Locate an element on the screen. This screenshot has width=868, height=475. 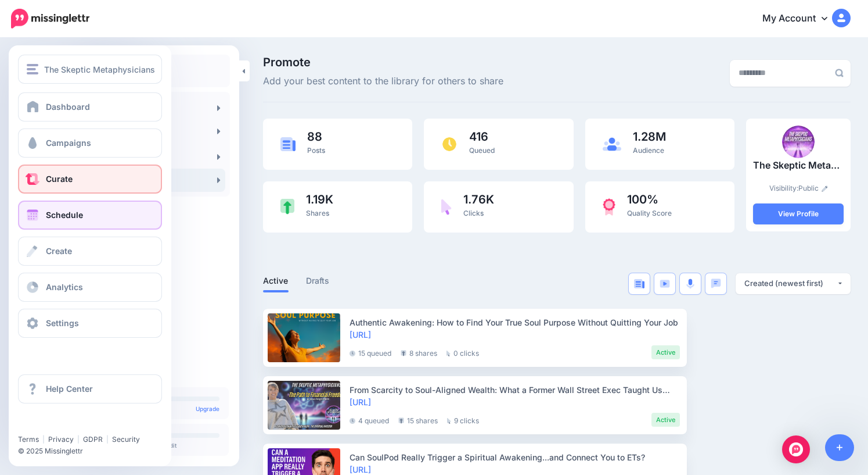
img: Missinglettr is located at coordinates (50, 19).